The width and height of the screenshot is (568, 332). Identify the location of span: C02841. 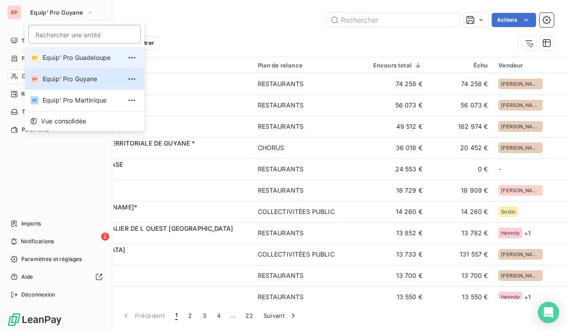
(154, 237).